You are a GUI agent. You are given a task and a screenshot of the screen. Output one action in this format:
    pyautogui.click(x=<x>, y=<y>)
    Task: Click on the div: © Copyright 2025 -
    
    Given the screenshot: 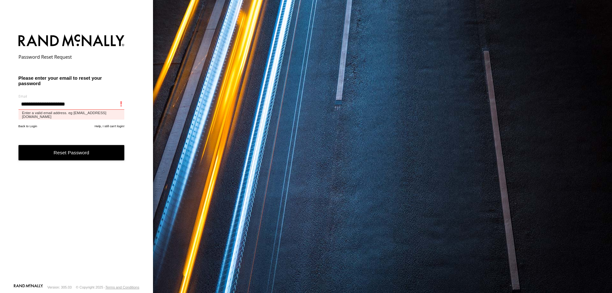 What is the action you would take?
    pyautogui.click(x=107, y=287)
    